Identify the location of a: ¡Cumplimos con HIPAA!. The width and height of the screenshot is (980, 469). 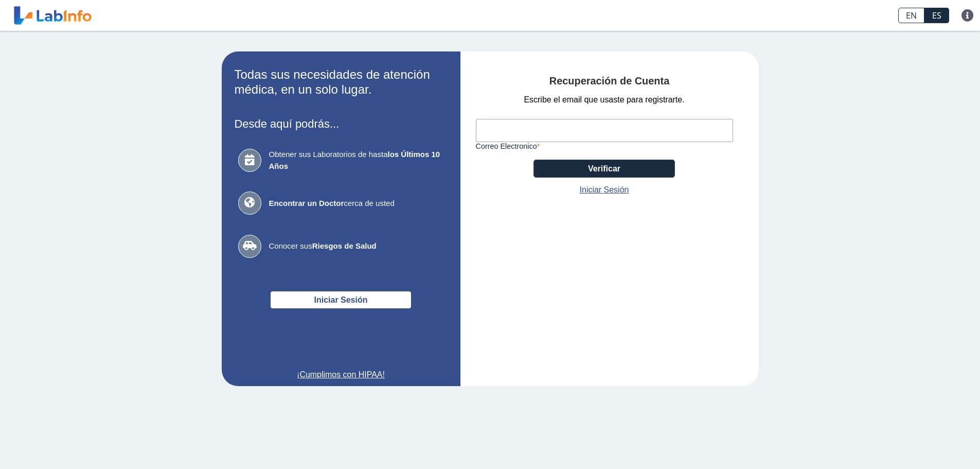
(341, 374).